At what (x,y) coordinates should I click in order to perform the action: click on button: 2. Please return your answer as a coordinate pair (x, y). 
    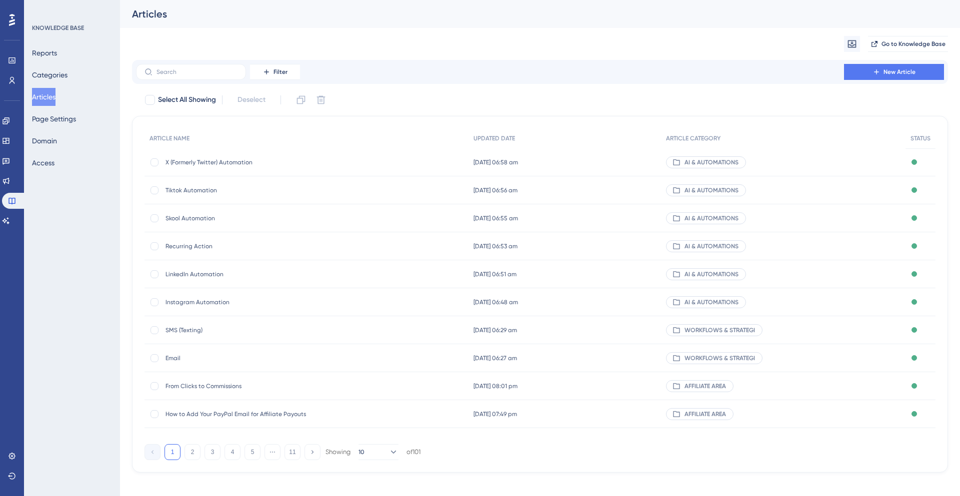
    Looking at the image, I should click on (192, 452).